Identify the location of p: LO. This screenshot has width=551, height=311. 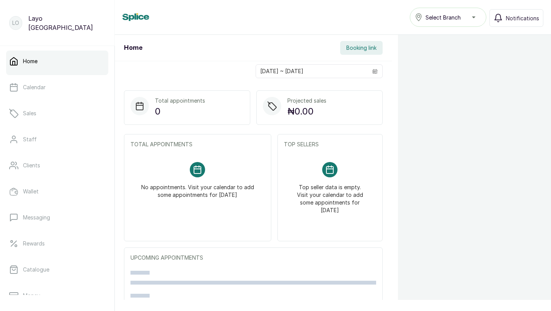
(16, 23).